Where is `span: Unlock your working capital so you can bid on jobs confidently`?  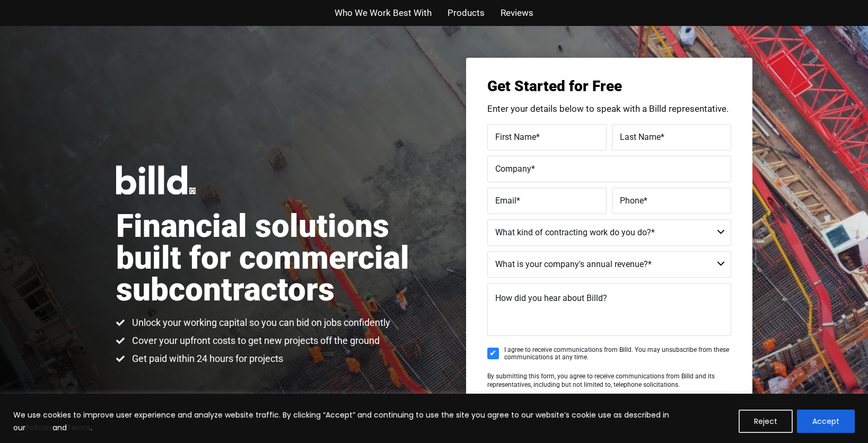
span: Unlock your working capital so you can bid on jobs confidently is located at coordinates (260, 323).